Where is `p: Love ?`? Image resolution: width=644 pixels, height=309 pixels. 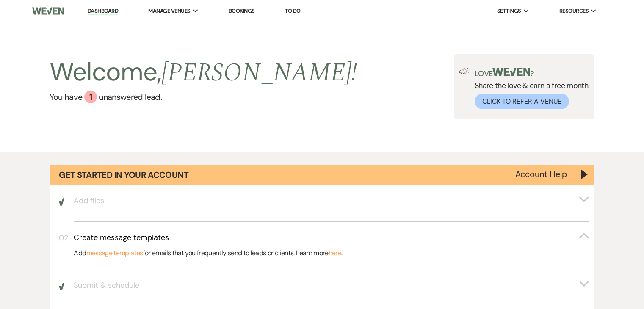
p: Love ? is located at coordinates (532, 72).